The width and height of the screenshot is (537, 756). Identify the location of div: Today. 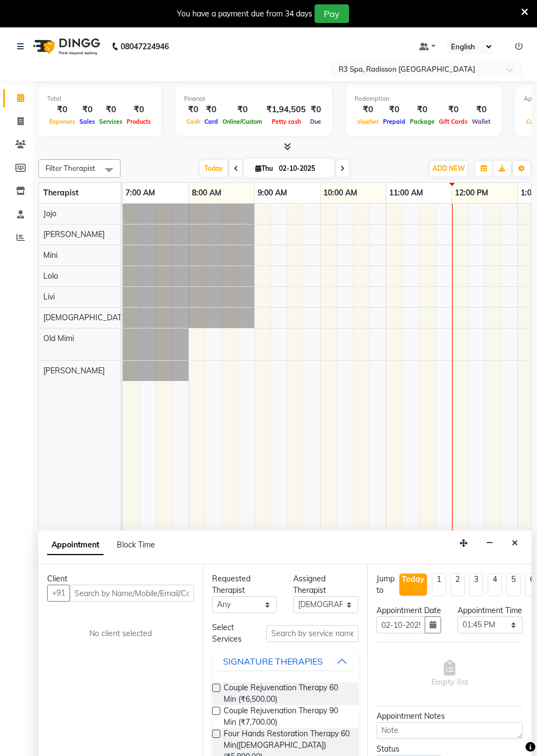
(413, 579).